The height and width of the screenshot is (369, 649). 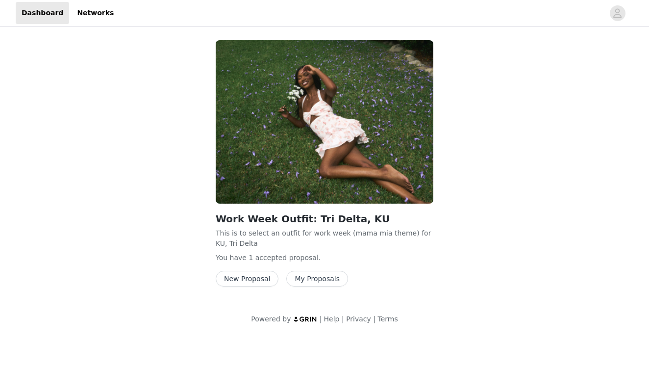 I want to click on p: You have 1 accepted proposal ., so click(x=325, y=257).